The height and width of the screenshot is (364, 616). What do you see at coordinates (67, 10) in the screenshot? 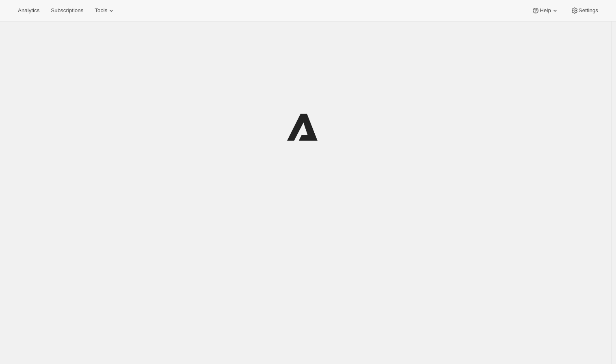
I see `button: Subscriptions` at bounding box center [67, 10].